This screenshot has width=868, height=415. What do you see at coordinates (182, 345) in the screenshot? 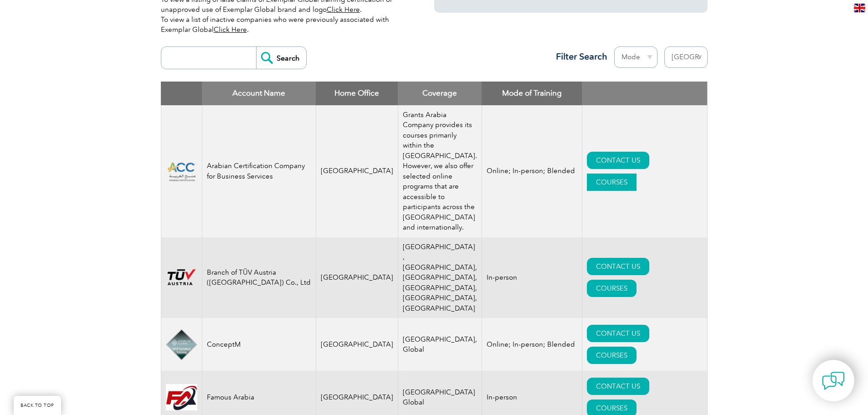
I see `img: 4db1980e-d9a0-ee11-be37-00224893a058-logo.png` at bounding box center [182, 345].